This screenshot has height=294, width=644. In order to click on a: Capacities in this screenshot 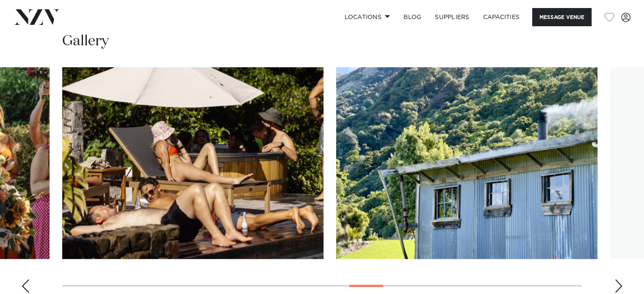, I will do `click(501, 17)`.